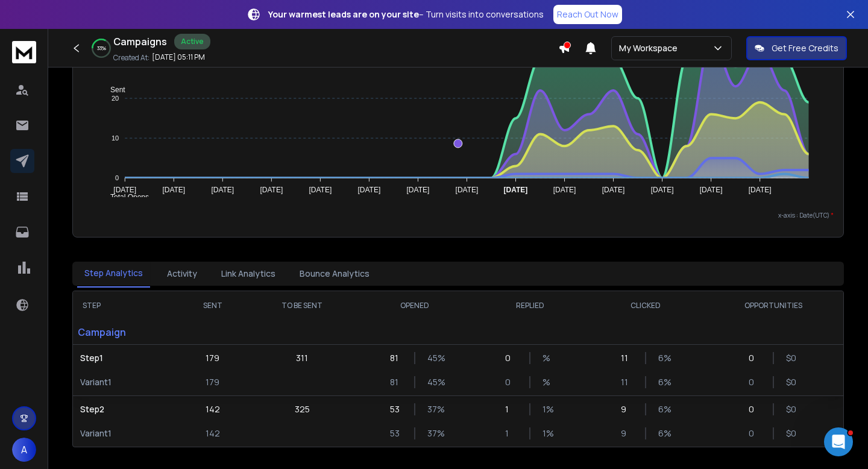 The image size is (868, 469). What do you see at coordinates (131, 58) in the screenshot?
I see `p: Created At:` at bounding box center [131, 58].